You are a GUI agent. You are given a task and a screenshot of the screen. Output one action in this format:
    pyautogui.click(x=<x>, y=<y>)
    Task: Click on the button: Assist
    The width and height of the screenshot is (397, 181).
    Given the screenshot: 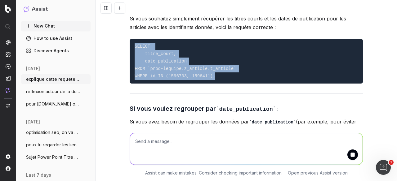 What is the action you would take?
    pyautogui.click(x=56, y=9)
    